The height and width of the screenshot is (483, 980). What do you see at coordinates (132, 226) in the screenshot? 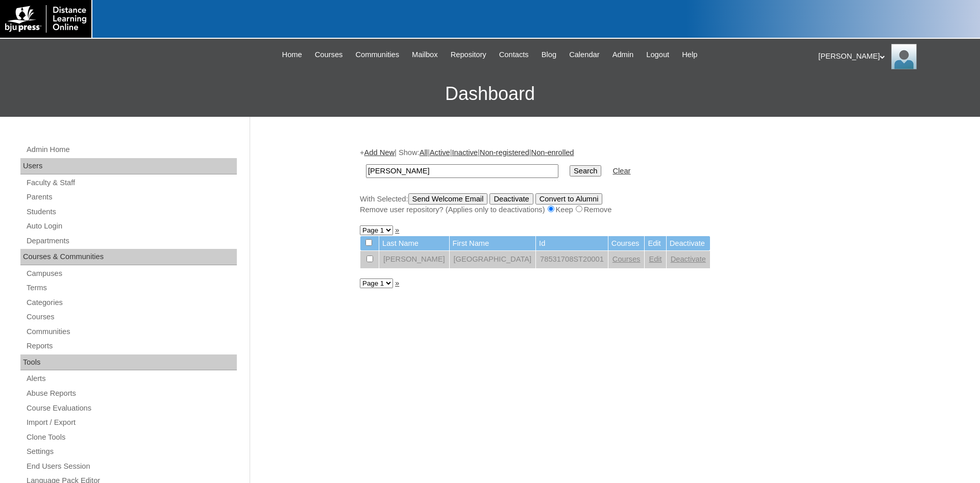
I see `a: Auto Login` at bounding box center [132, 226].